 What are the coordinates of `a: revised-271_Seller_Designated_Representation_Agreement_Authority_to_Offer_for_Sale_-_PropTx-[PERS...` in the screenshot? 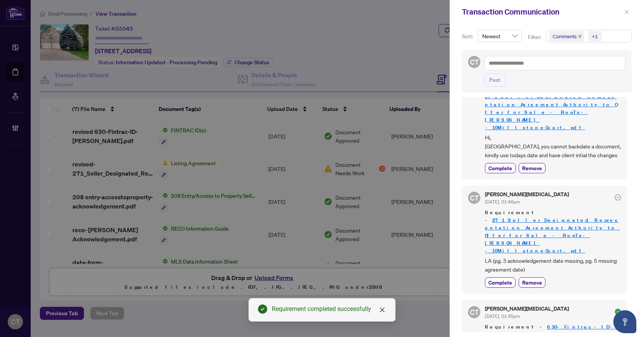 It's located at (551, 108).